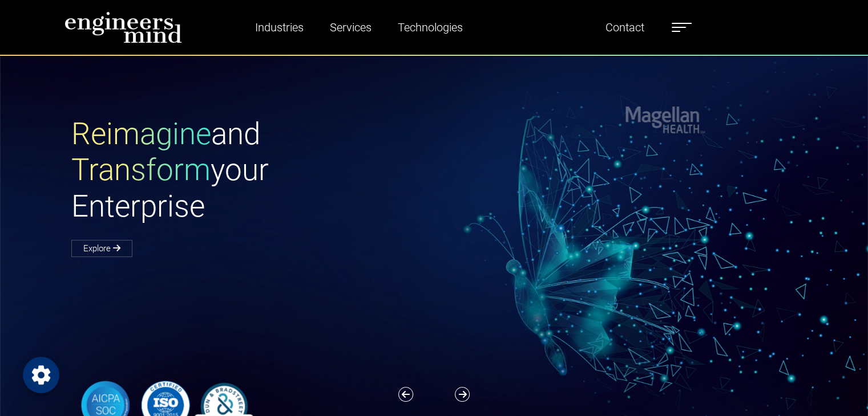  Describe the element at coordinates (279, 28) in the screenshot. I see `a: Industries` at that location.